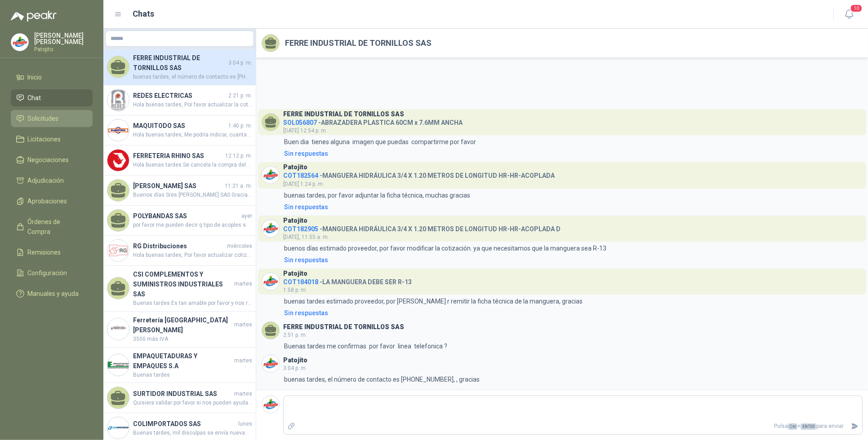  I want to click on span: 2:21 p. m., so click(240, 96).